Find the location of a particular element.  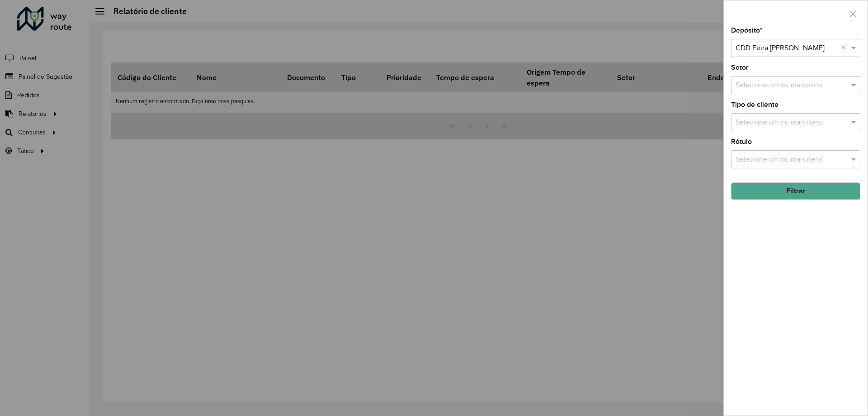

label: Depósito is located at coordinates (747, 30).